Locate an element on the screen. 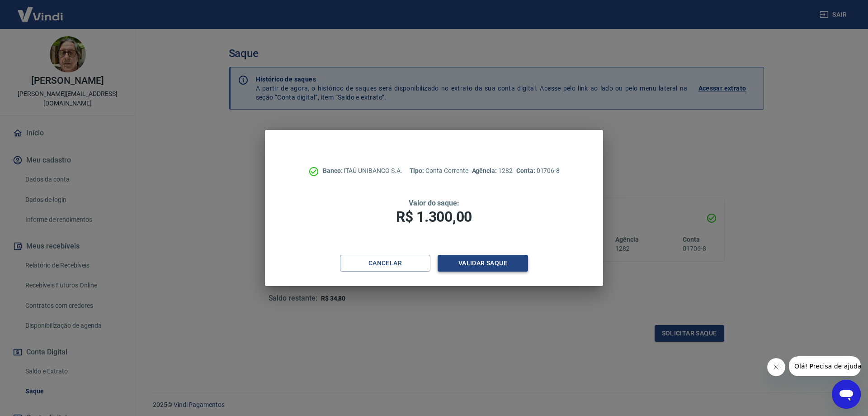  span: Banco: is located at coordinates (333, 171).